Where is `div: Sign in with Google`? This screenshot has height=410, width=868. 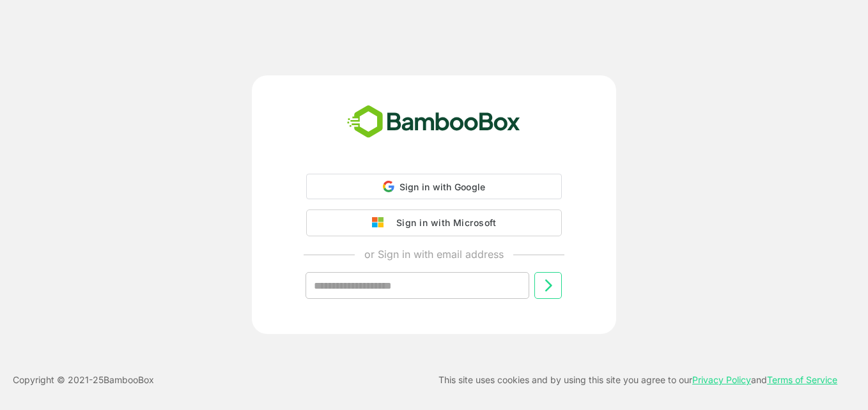 div: Sign in with Google is located at coordinates (434, 187).